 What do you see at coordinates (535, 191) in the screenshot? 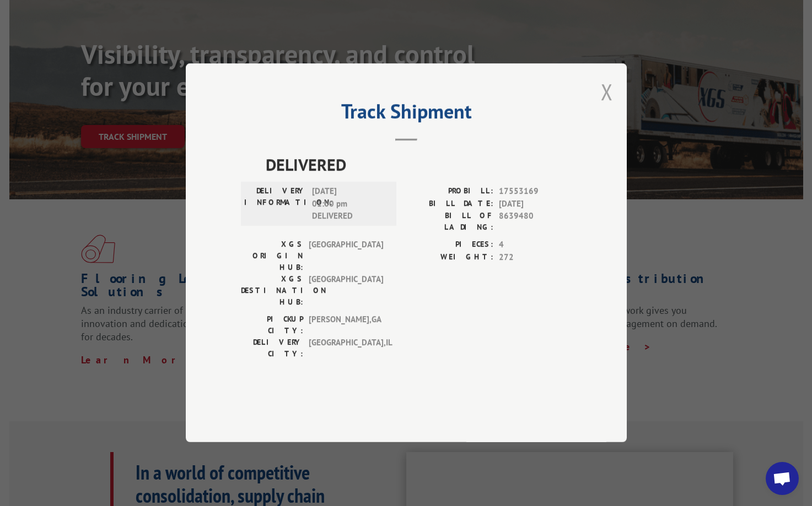
I see `span: 17553169` at bounding box center [535, 191].